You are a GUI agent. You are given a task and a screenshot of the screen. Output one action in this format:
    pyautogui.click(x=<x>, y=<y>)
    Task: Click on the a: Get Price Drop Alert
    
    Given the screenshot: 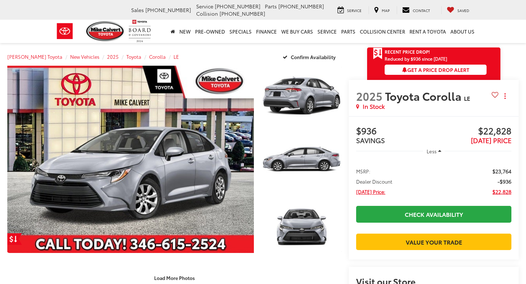 What is the action you would take?
    pyautogui.click(x=15, y=239)
    